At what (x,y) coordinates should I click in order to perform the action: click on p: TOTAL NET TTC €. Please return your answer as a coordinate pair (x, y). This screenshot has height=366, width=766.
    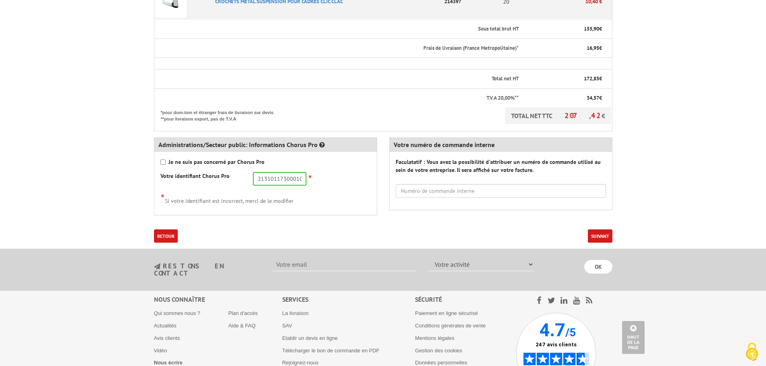
    Looking at the image, I should click on (558, 116).